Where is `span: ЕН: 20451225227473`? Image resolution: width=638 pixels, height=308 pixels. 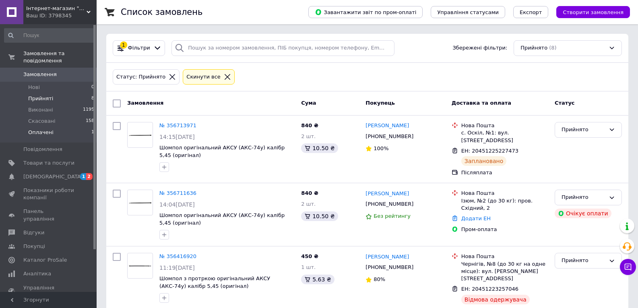 span: ЕН: 20451225227473 is located at coordinates (490, 151).